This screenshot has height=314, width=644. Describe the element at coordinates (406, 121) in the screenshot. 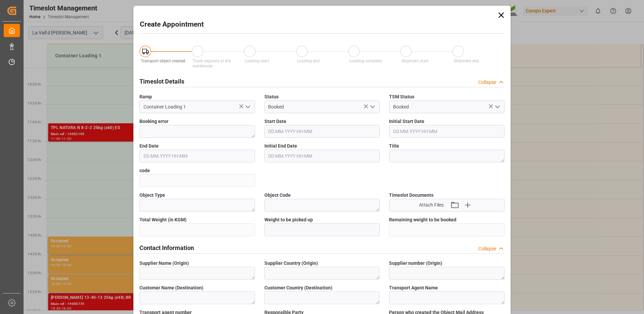

I see `span: Initial Start Date` at that location.